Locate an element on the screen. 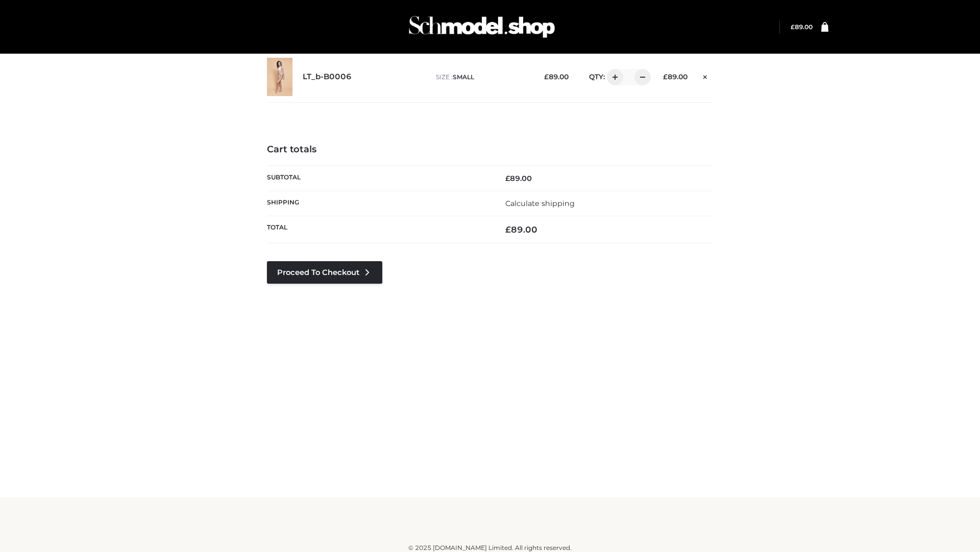 This screenshot has height=552, width=980. a: Remove this item is located at coordinates (706, 76).